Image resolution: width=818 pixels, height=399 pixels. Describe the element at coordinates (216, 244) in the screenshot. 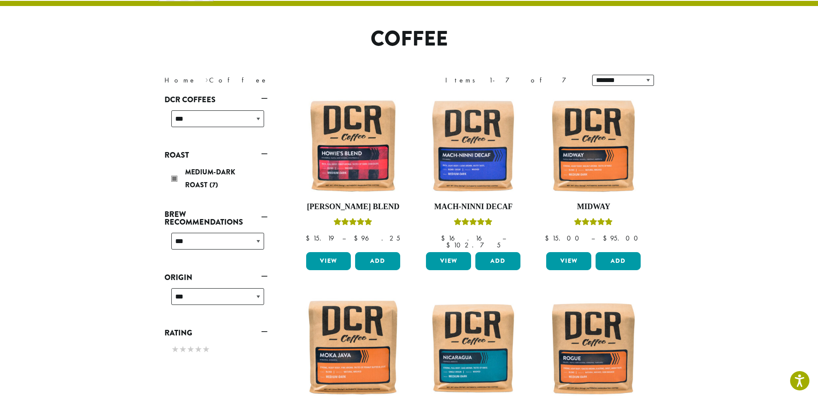

I see `div: Brew Recommendations` at that location.